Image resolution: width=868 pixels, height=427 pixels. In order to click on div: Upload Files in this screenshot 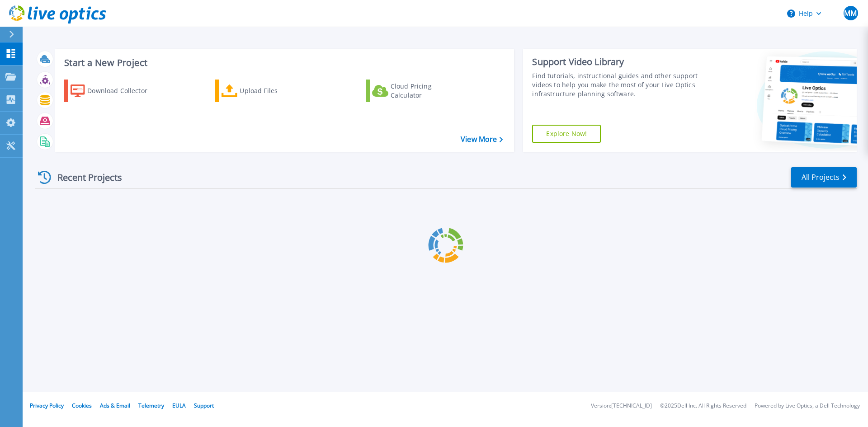, I will do `click(276, 91)`.